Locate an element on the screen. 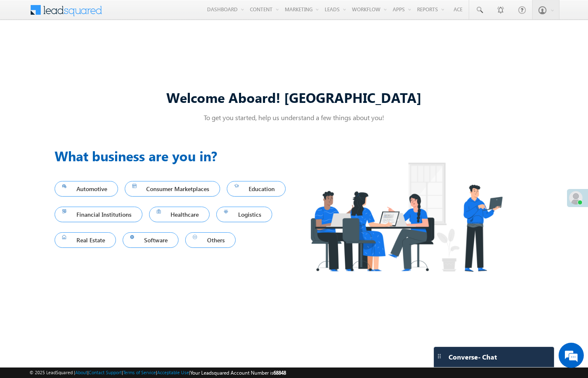 Image resolution: width=588 pixels, height=378 pixels. p: To get you started, help us understand a few things about you! is located at coordinates (294, 117).